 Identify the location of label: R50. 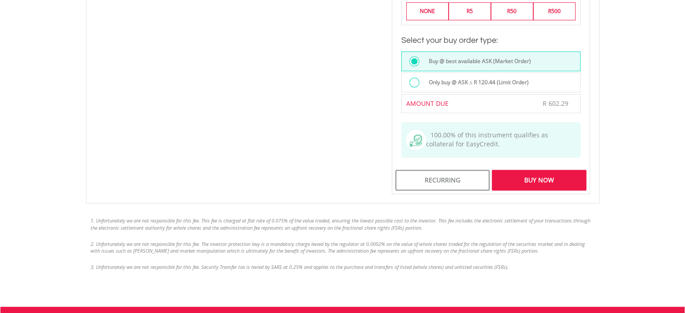
(512, 11).